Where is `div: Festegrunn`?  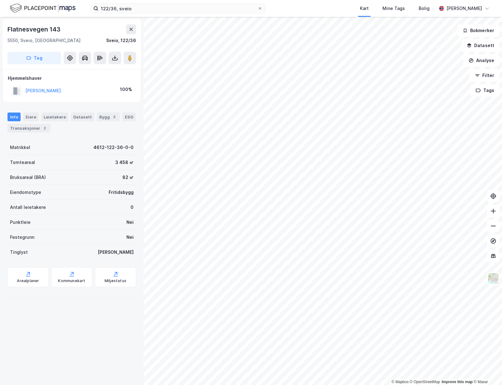
div: Festegrunn is located at coordinates (22, 237).